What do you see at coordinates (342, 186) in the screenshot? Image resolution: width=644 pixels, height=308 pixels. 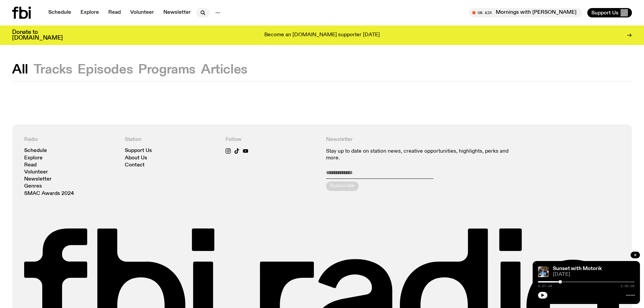 I see `button: Subscribe` at bounding box center [342, 186].